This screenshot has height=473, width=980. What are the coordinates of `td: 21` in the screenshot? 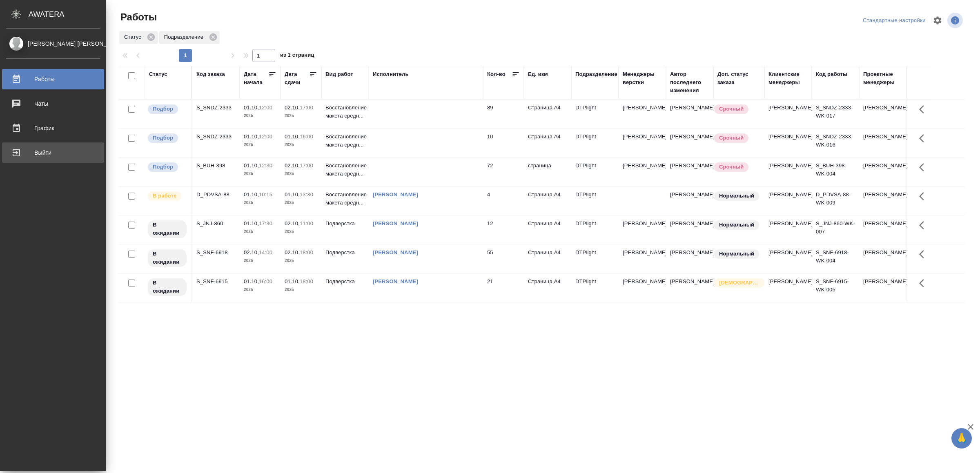 It's located at (503, 287).